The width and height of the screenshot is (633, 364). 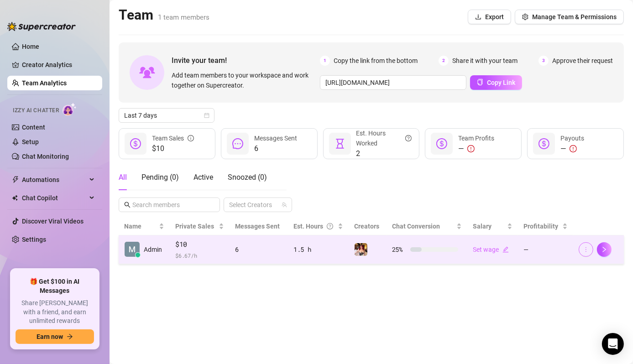 What do you see at coordinates (496, 83) in the screenshot?
I see `button: Copy Link` at bounding box center [496, 83].